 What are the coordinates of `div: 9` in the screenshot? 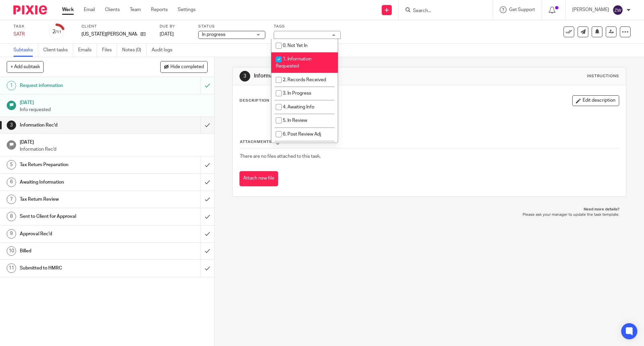 It's located at (11, 234).